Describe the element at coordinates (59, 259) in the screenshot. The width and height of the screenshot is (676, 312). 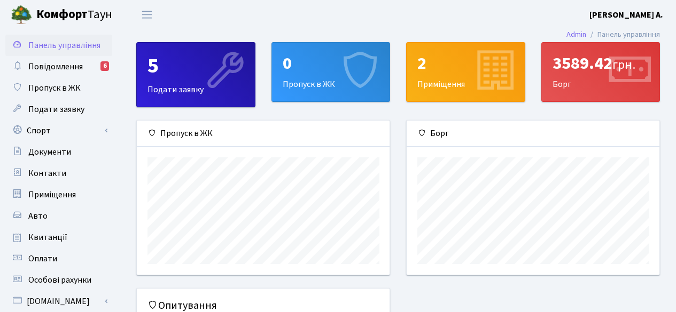
I see `a: Оплати` at that location.